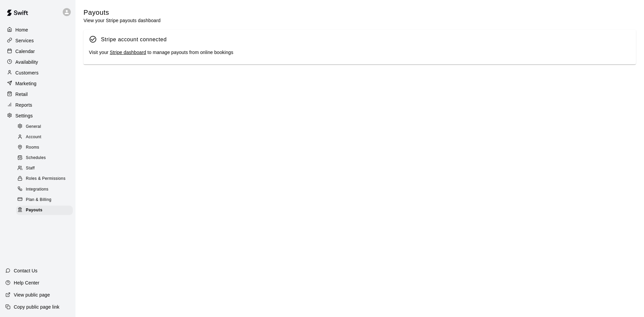  Describe the element at coordinates (44, 189) in the screenshot. I see `div: Integrations` at that location.